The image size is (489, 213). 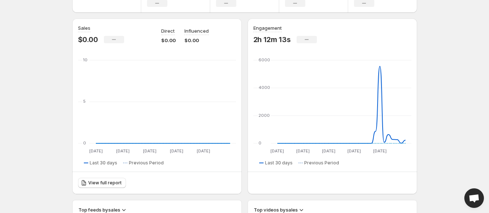 I want to click on div: Open chat, so click(x=474, y=198).